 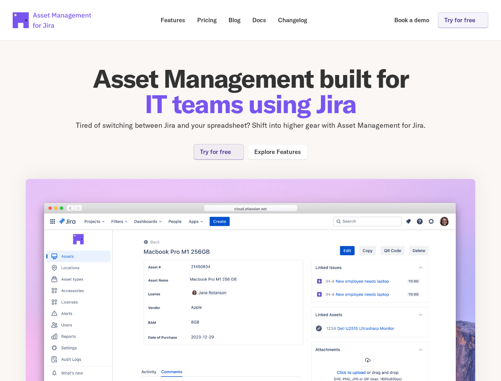 I want to click on p: Explore Features, so click(x=278, y=151).